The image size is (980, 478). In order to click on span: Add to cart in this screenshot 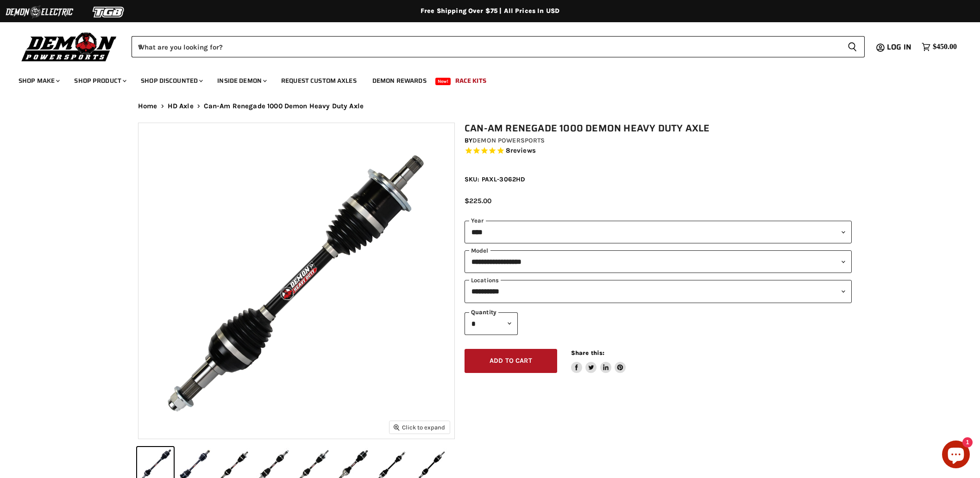, I will do `click(510, 360)`.